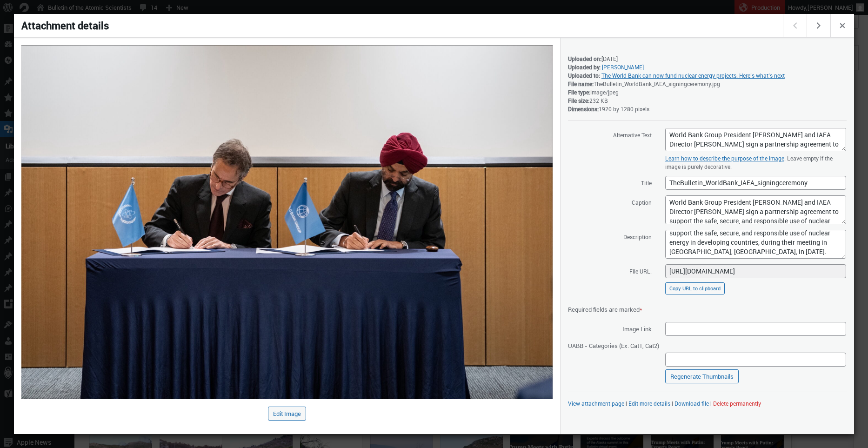 Image resolution: width=868 pixels, height=448 pixels. Describe the element at coordinates (399, 26) in the screenshot. I see `h1: Attachment details` at that location.